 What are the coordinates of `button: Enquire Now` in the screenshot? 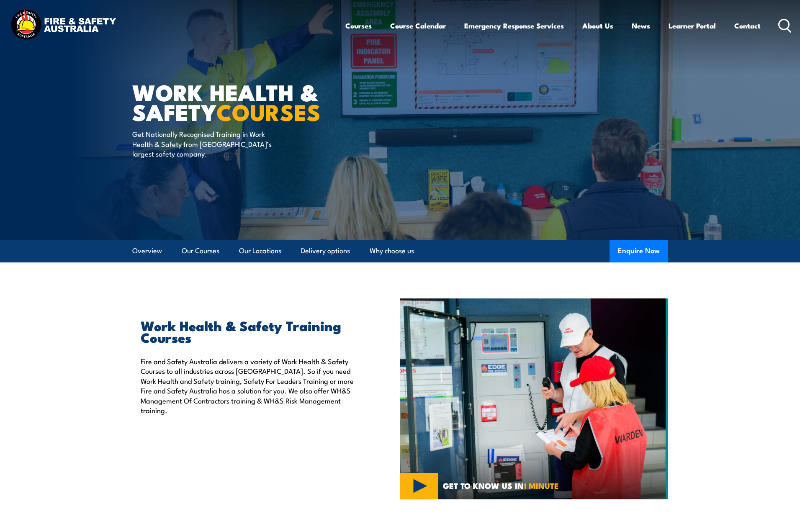 It's located at (639, 251).